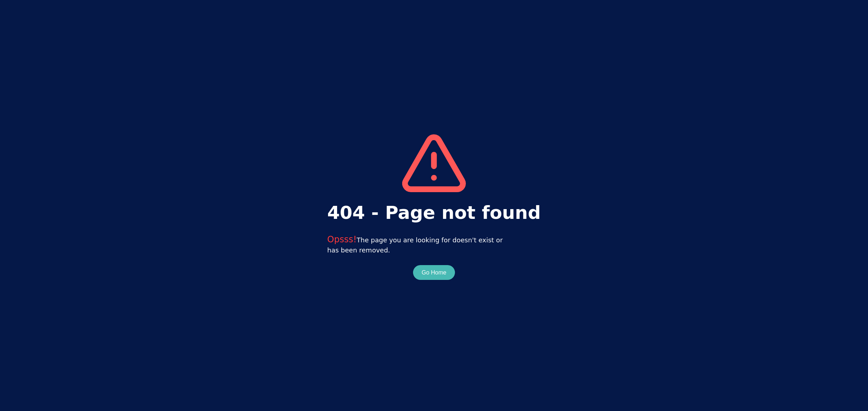  What do you see at coordinates (434, 213) in the screenshot?
I see `h1: 404 - Page not found` at bounding box center [434, 213].